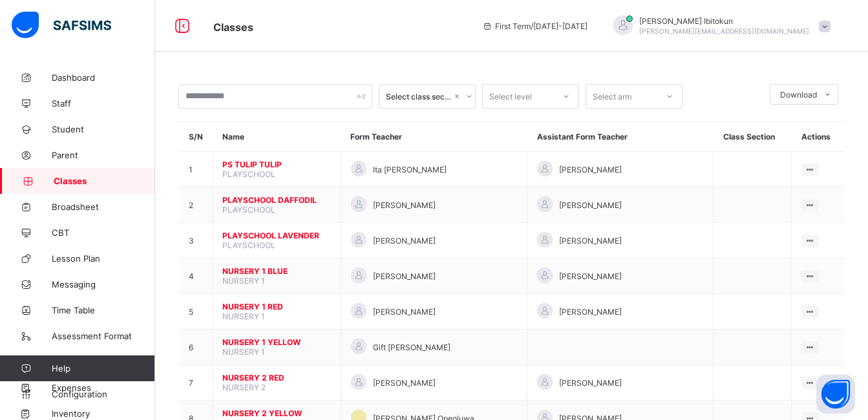  I want to click on span: Dashboard, so click(103, 77).